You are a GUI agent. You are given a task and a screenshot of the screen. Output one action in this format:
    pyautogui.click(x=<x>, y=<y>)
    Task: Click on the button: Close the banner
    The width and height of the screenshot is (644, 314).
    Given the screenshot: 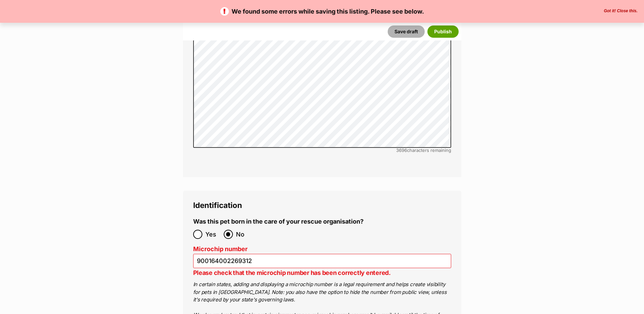 What is the action you would take?
    pyautogui.click(x=621, y=11)
    